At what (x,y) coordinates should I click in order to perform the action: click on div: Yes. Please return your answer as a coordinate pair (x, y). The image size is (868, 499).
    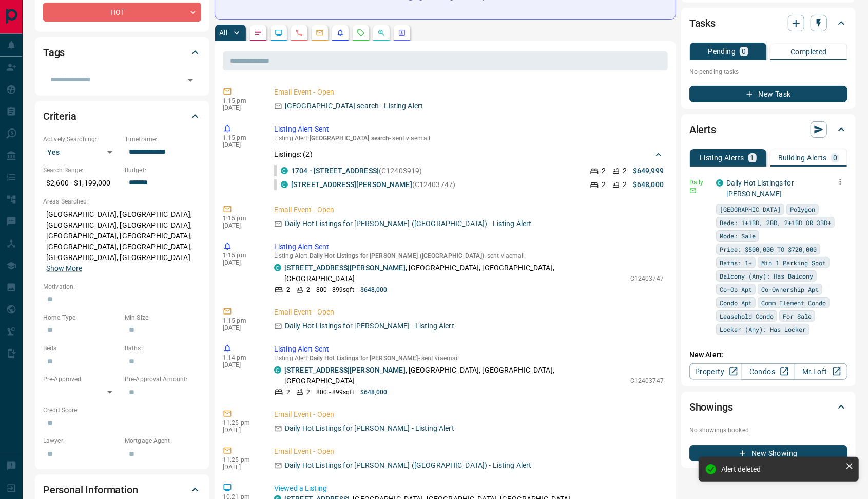
    Looking at the image, I should click on (81, 152).